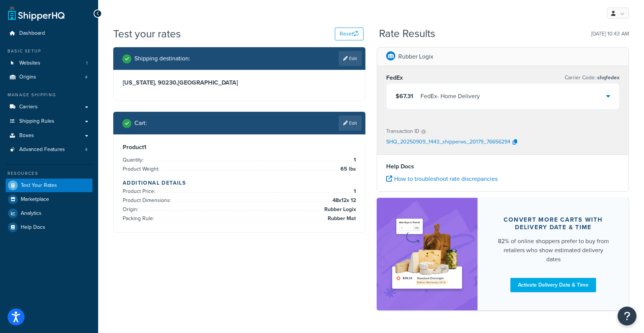 This screenshot has width=644, height=333. What do you see at coordinates (49, 121) in the screenshot?
I see `li: Shipping Rules` at bounding box center [49, 121].